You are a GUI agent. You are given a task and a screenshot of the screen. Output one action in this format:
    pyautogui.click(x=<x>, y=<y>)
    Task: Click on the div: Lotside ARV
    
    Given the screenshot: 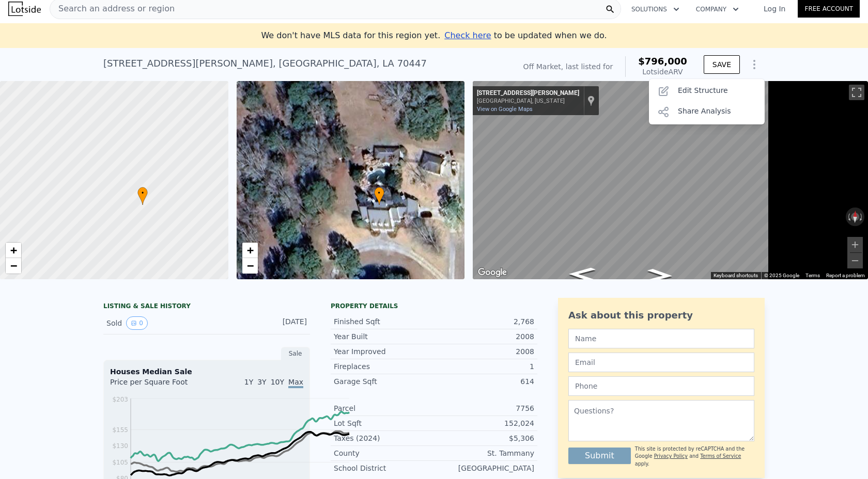 What is the action you would take?
    pyautogui.click(x=663, y=71)
    